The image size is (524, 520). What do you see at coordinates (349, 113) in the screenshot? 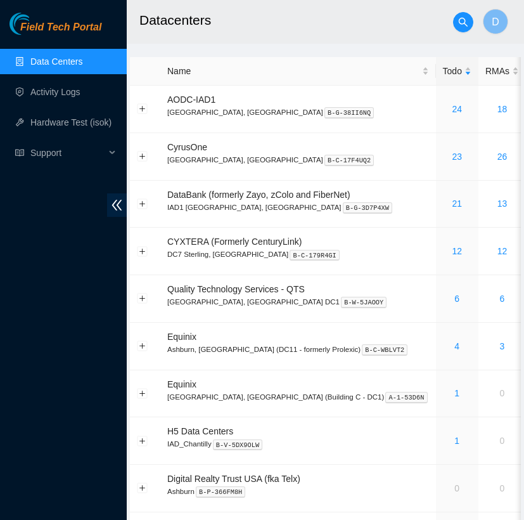
I see `kbd: B-G-38II6NQ` at bounding box center [349, 113].